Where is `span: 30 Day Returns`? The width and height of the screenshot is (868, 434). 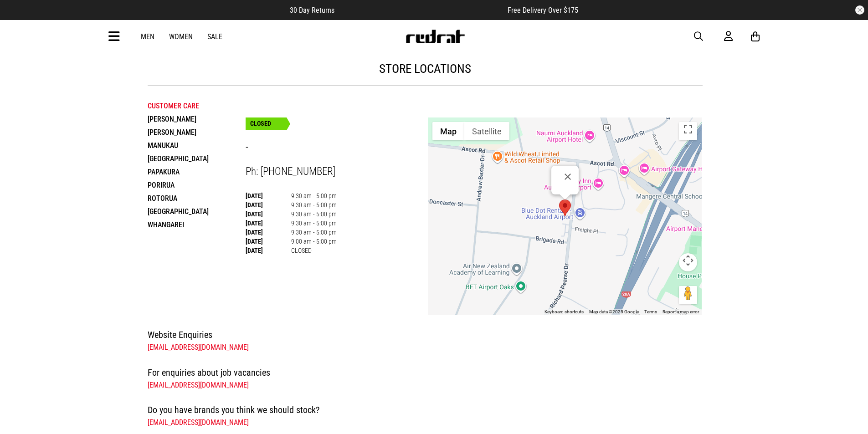 span: 30 Day Returns is located at coordinates (312, 10).